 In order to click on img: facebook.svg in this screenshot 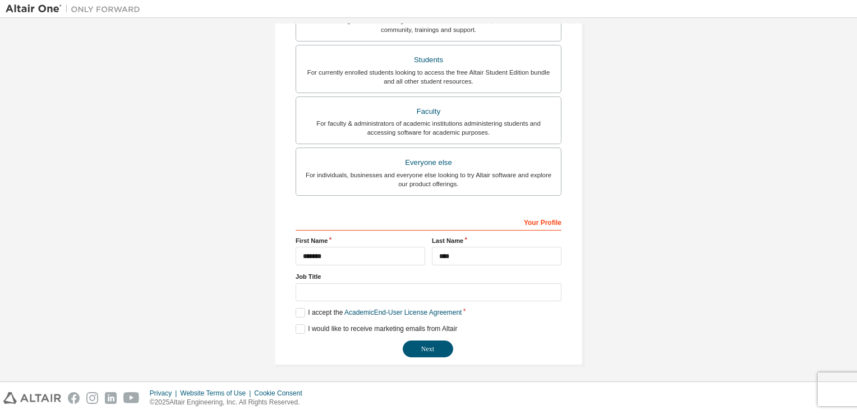, I will do `click(74, 398)`.